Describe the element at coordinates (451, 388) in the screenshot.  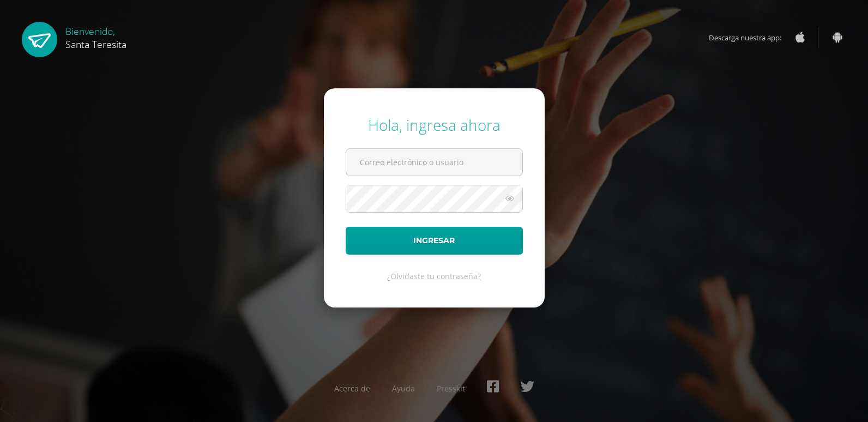
I see `a: Presskit` at that location.